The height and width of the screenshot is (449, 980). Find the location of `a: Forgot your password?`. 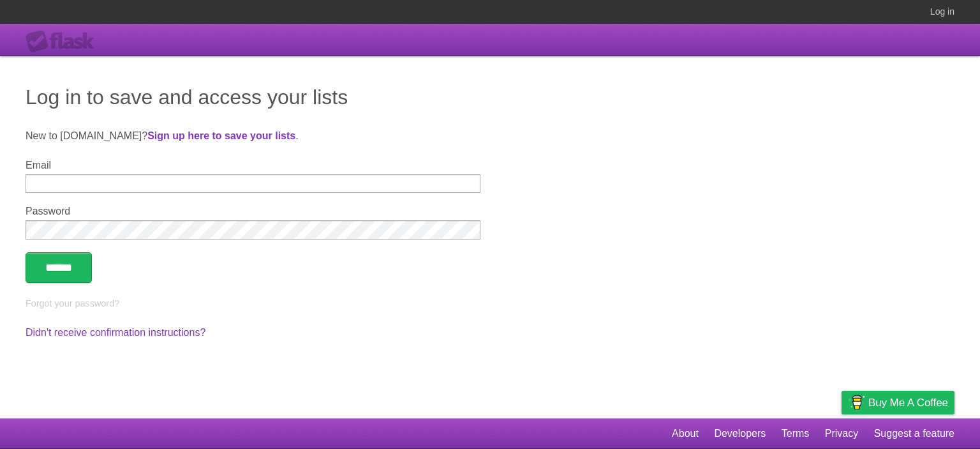

a: Forgot your password? is located at coordinates (72, 303).